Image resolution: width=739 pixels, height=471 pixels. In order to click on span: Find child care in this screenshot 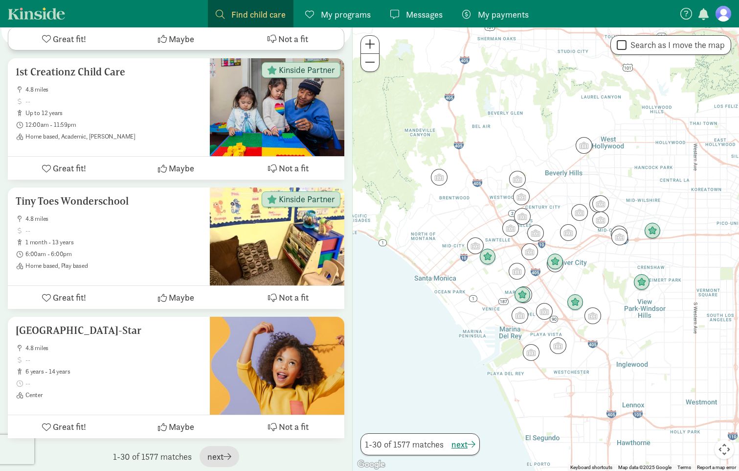, I will do `click(258, 14)`.